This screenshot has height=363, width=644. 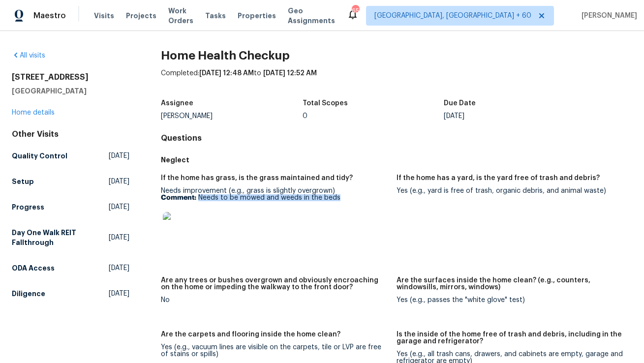 What do you see at coordinates (275, 198) in the screenshot?
I see `p: Needs to be mowed and weeds in the beds` at bounding box center [275, 198].